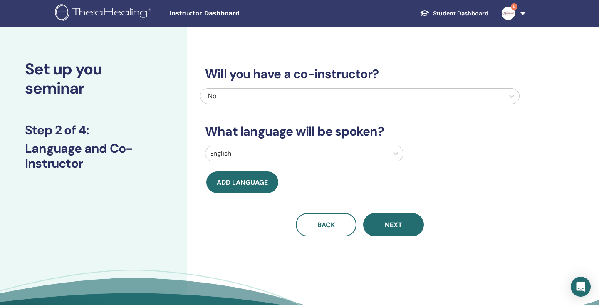 This screenshot has height=305, width=599. I want to click on span: 5, so click(514, 7).